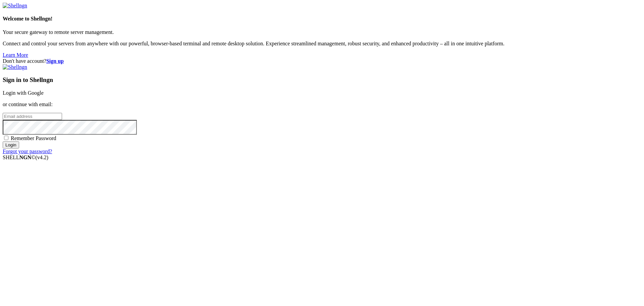 The image size is (644, 306). Describe the element at coordinates (6, 138) in the screenshot. I see `input: Remember Password` at that location.